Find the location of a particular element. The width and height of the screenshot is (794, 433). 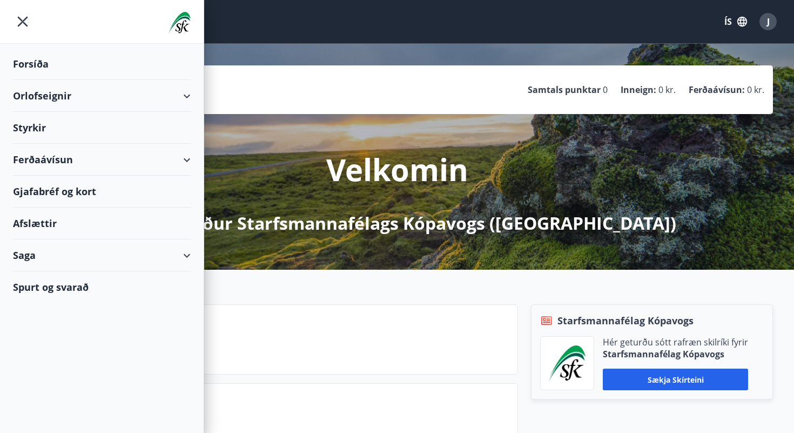

button: menu is located at coordinates (23, 22).